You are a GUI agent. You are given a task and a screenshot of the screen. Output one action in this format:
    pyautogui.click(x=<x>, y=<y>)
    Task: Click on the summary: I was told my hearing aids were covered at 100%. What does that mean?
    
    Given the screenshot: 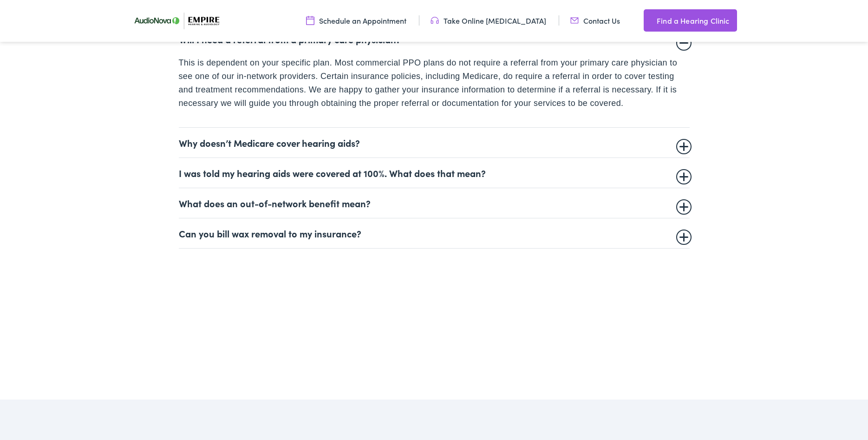 What is the action you would take?
    pyautogui.click(x=434, y=173)
    